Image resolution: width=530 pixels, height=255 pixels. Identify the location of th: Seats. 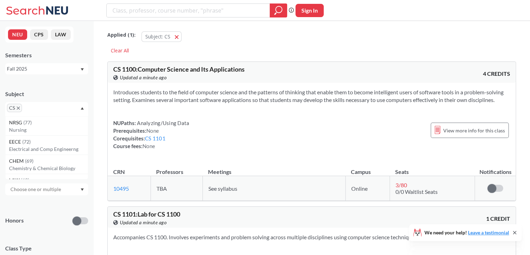
(432, 168).